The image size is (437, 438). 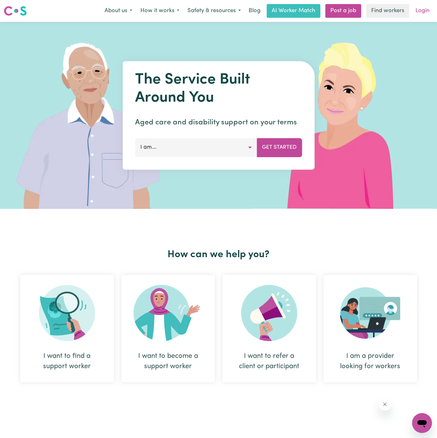 I want to click on img: Refer, so click(x=269, y=313).